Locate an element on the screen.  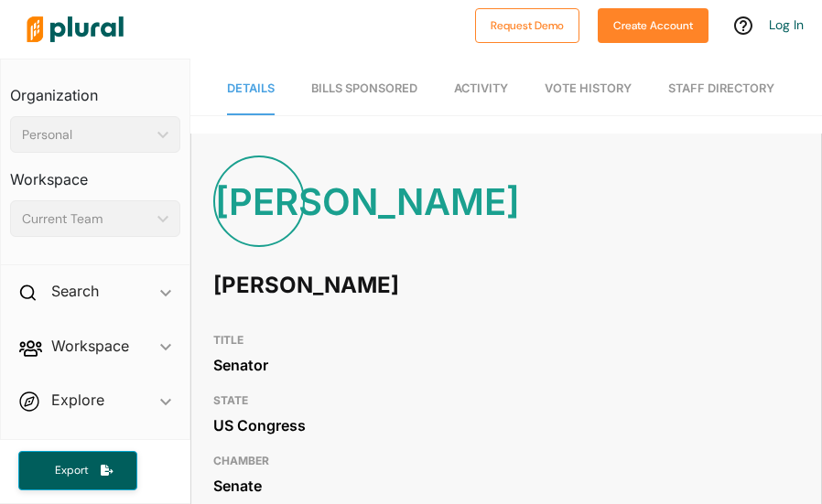
div: Current Team is located at coordinates (86, 218).